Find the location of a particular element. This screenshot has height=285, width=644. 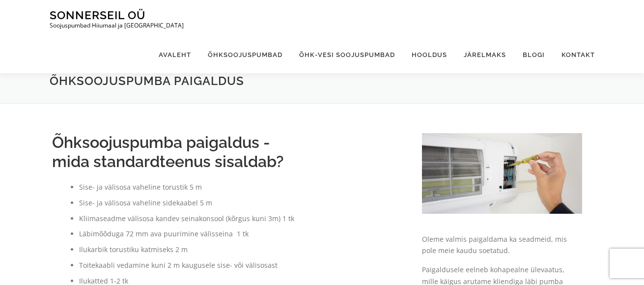

li: Läbimõõduga 72 mm ava puurimine välisseina 1 tk is located at coordinates (241, 234).